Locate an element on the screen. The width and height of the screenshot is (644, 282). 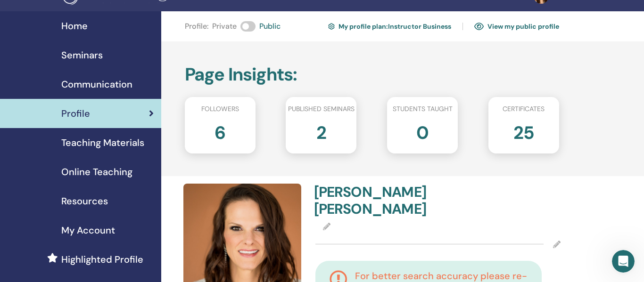
span: Highlighted Profile is located at coordinates (102, 259).